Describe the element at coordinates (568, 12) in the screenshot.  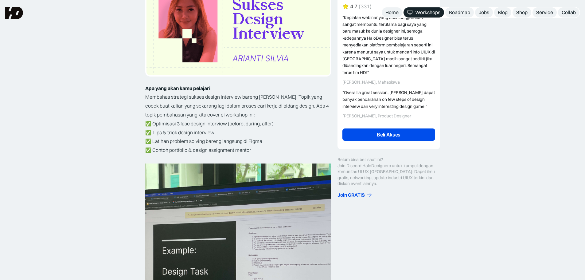
I see `a: Collab` at that location.